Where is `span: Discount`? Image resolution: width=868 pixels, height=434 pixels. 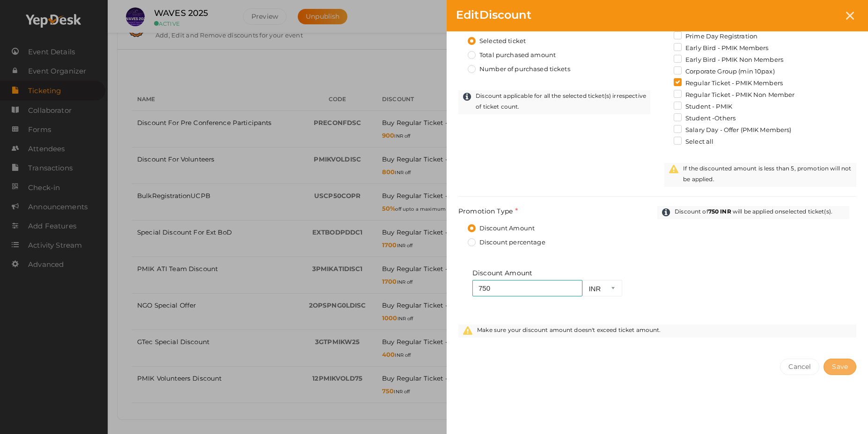
span: Discount is located at coordinates (494, 14).